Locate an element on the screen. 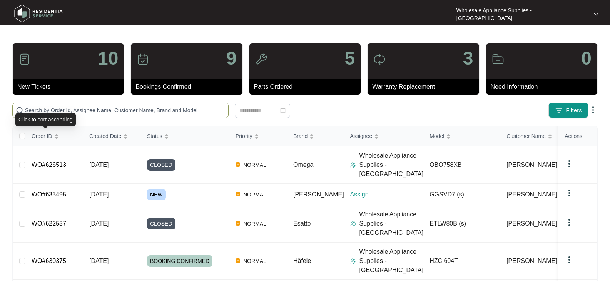 The image size is (610, 281). input: Search by Order Id, Assignee Name, Customer Name, Brand and Model is located at coordinates (125, 110).